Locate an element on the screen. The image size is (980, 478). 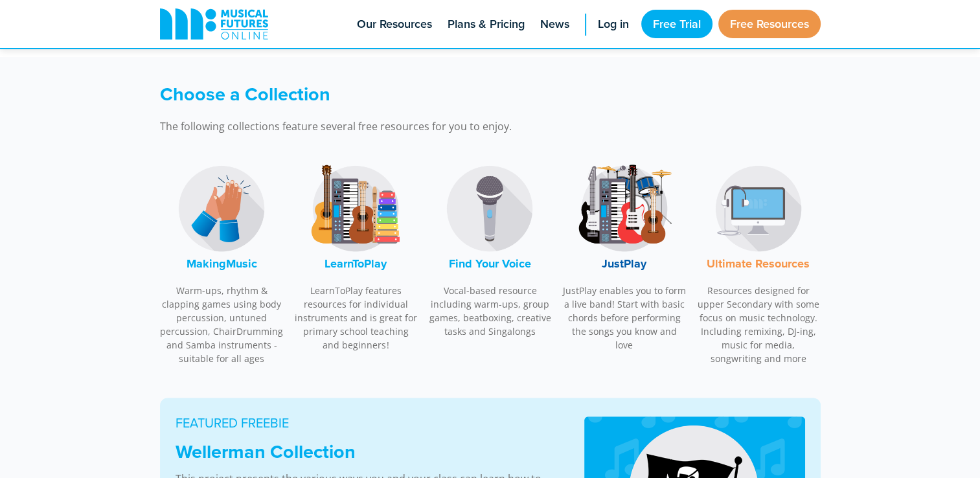
h3: Choose a Collection is located at coordinates (412, 93).